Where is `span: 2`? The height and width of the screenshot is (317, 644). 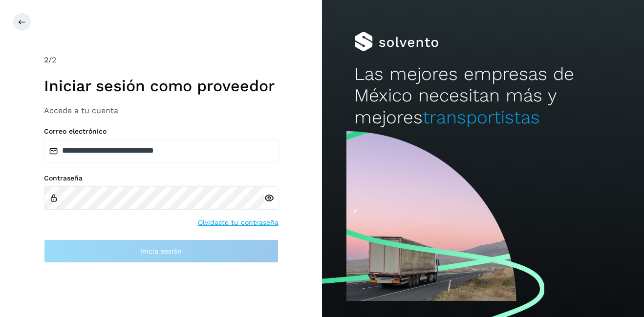
span: 2 is located at coordinates (46, 60).